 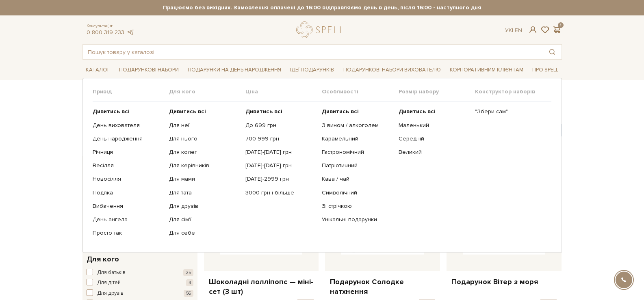 I want to click on a: Подарункові набори, so click(x=149, y=70).